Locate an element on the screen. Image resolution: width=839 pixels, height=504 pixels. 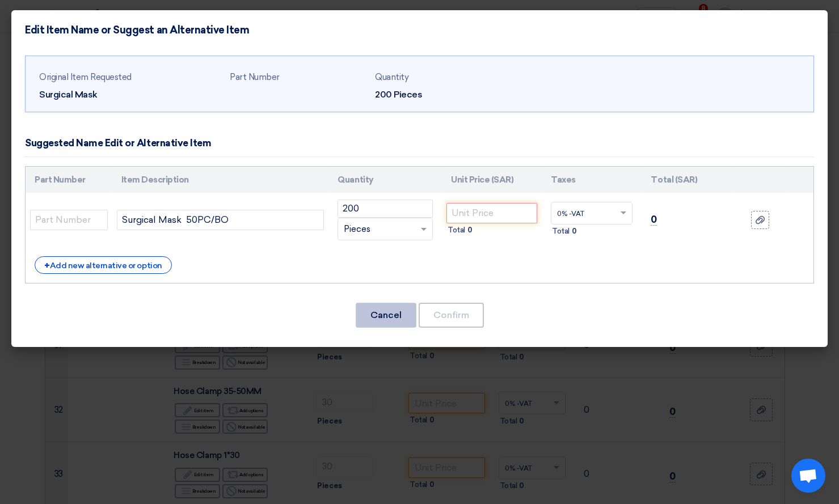
th: Taxes is located at coordinates (591, 180).